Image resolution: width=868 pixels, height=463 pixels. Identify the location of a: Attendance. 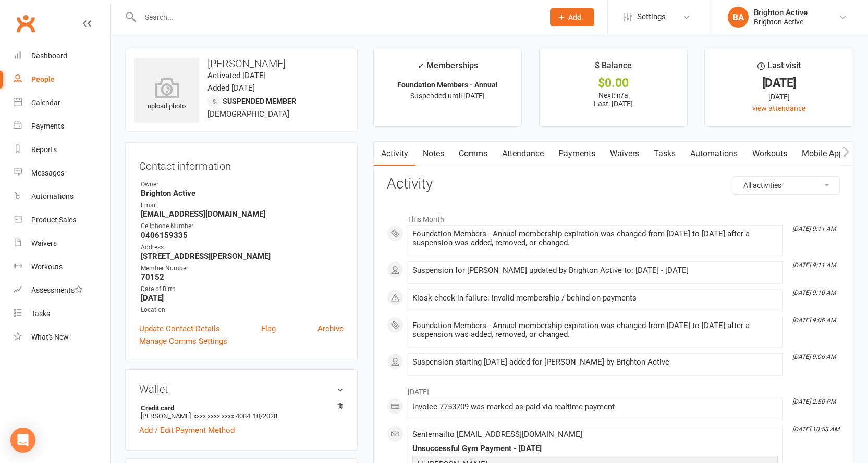
(522, 153).